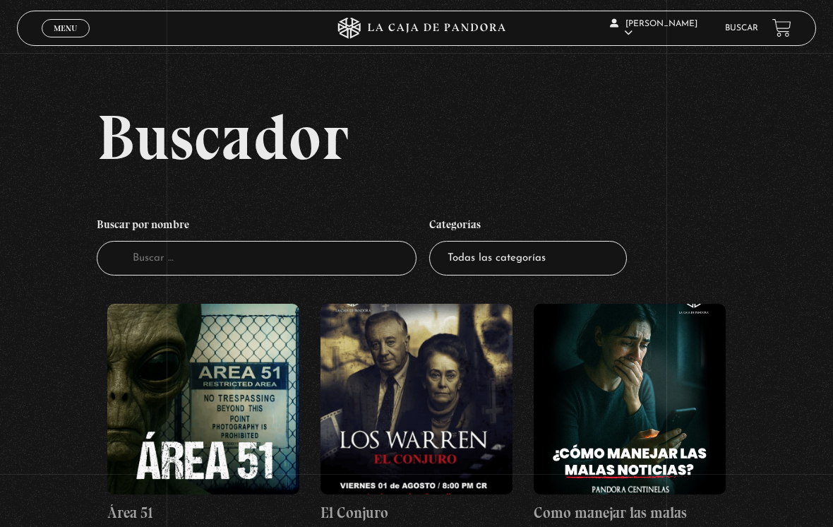 The height and width of the screenshot is (527, 833). Describe the element at coordinates (256, 226) in the screenshot. I see `h4: Buscar por nombre` at that location.